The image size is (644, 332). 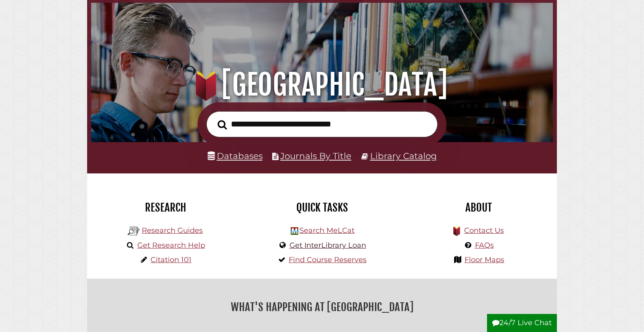 I want to click on a: Journals By Title, so click(x=316, y=156).